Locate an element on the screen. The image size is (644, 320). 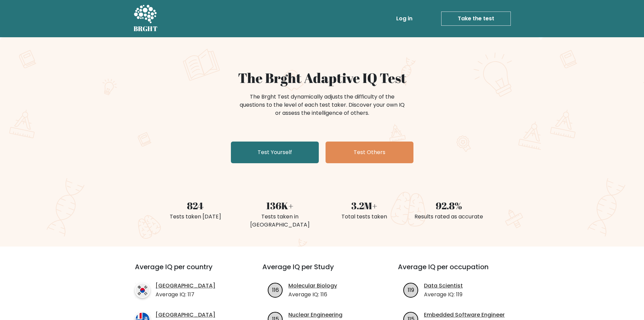
div: Total tests taken is located at coordinates (364, 217).